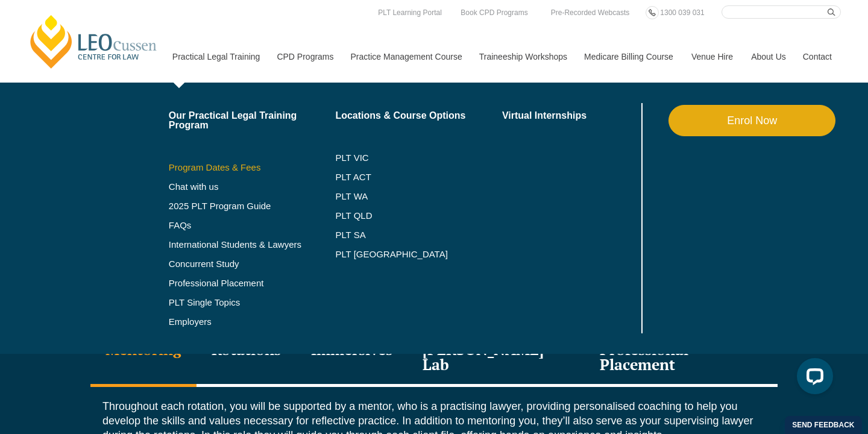  I want to click on a: International Students & Lawyers, so click(252, 245).